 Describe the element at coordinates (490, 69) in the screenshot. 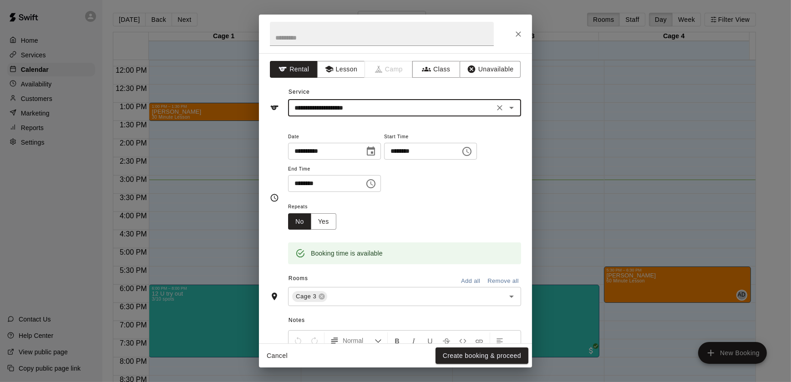

I see `button: Unavailable` at that location.